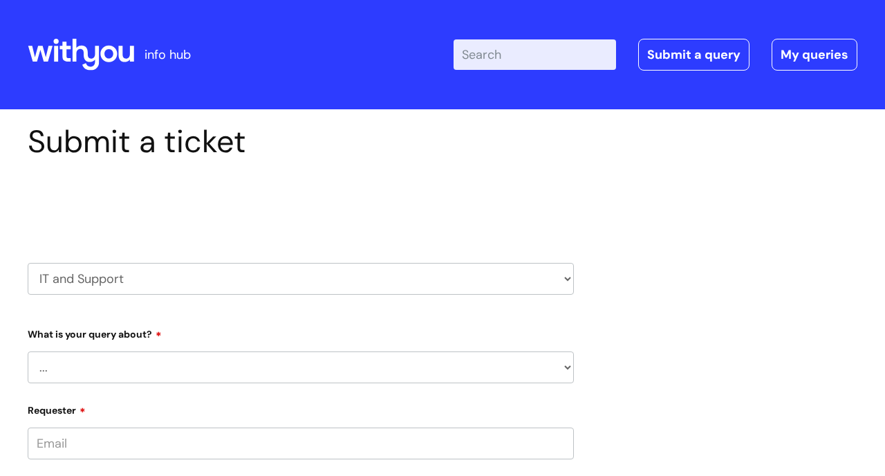  I want to click on h2: Select issue type, so click(301, 205).